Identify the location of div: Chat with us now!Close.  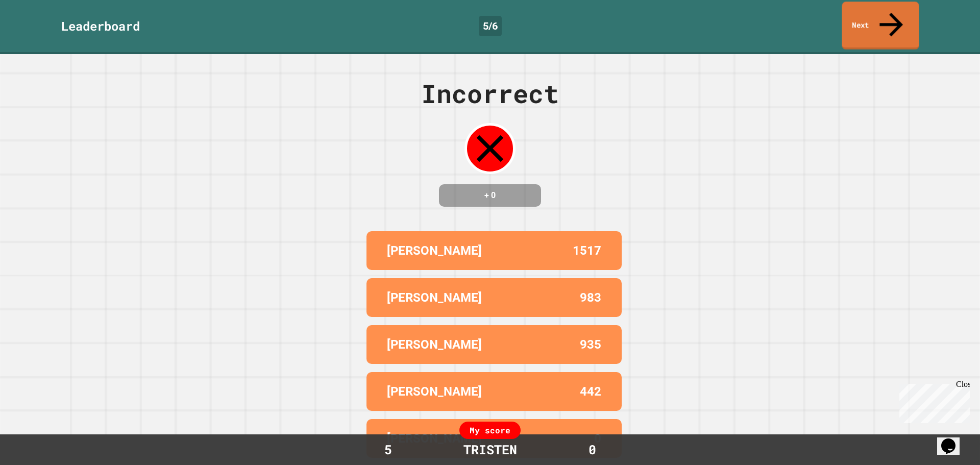
(37, 34).